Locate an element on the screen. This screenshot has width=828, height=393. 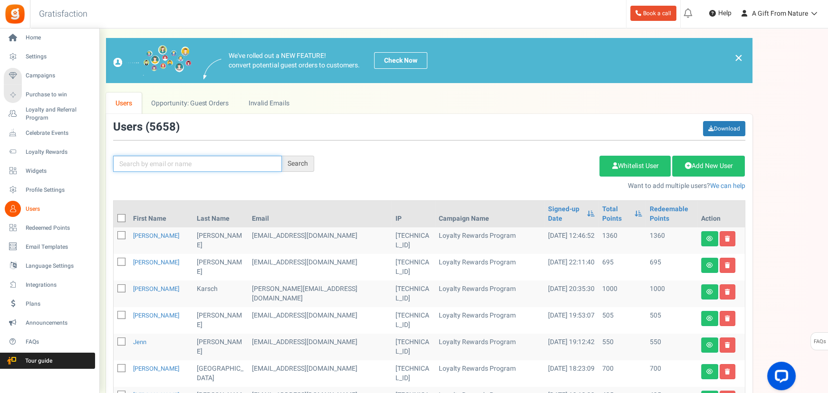
a: Loyalty and Referral Program is located at coordinates (49, 114).